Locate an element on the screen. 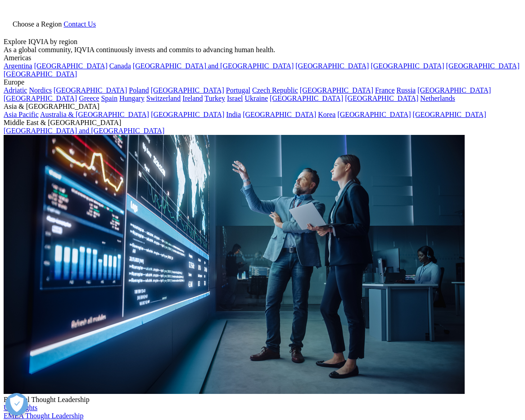 This screenshot has height=420, width=525. div: Explore IQVIA by region is located at coordinates (262, 42).